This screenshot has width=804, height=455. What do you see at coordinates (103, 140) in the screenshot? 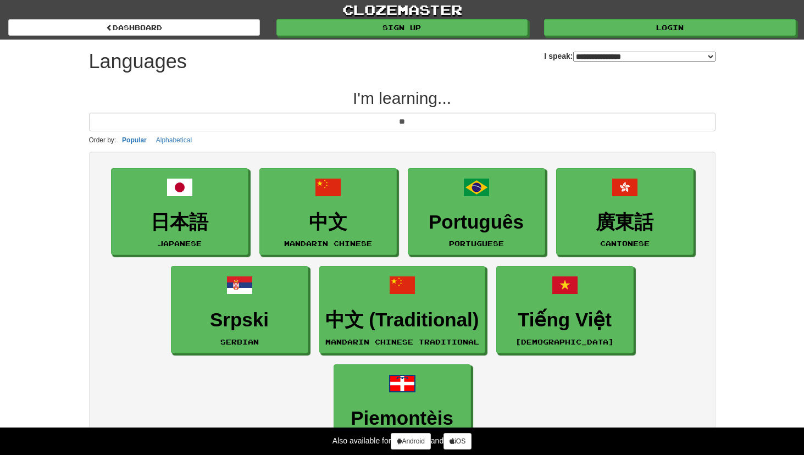
I see `small: Order by:` at bounding box center [103, 140].